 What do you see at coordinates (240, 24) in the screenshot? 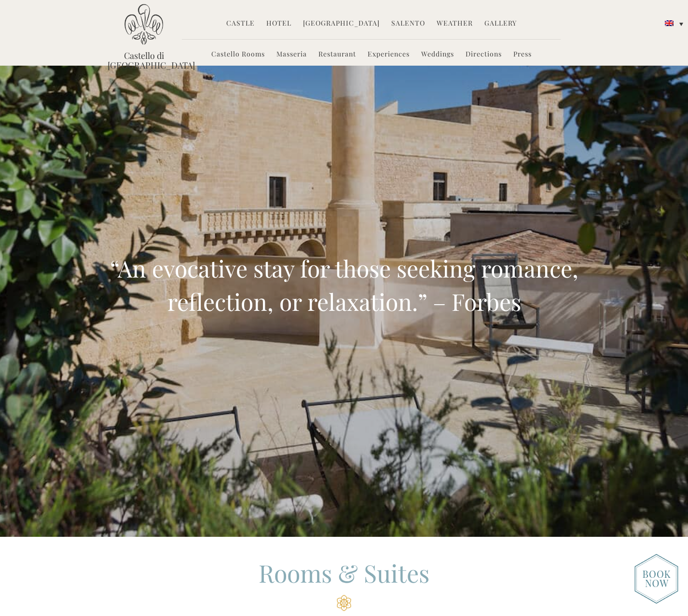
I see `a: Castle` at bounding box center [240, 24].